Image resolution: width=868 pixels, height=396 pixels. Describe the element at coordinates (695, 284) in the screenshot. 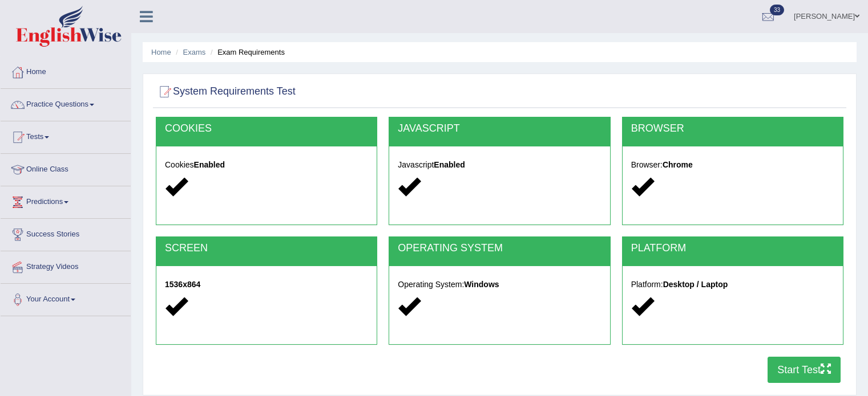

I see `strong: Desktop / Laptop` at that location.